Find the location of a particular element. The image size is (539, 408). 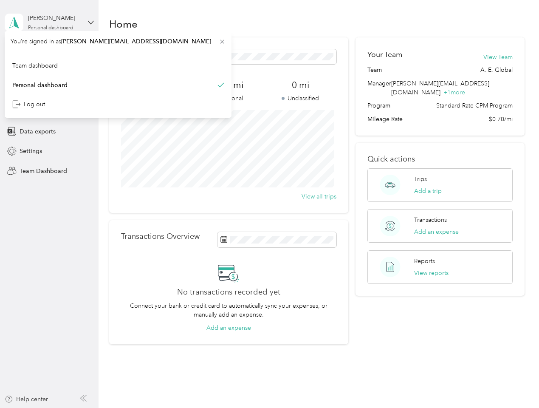

span: Mileage Rate is located at coordinates (385, 119).